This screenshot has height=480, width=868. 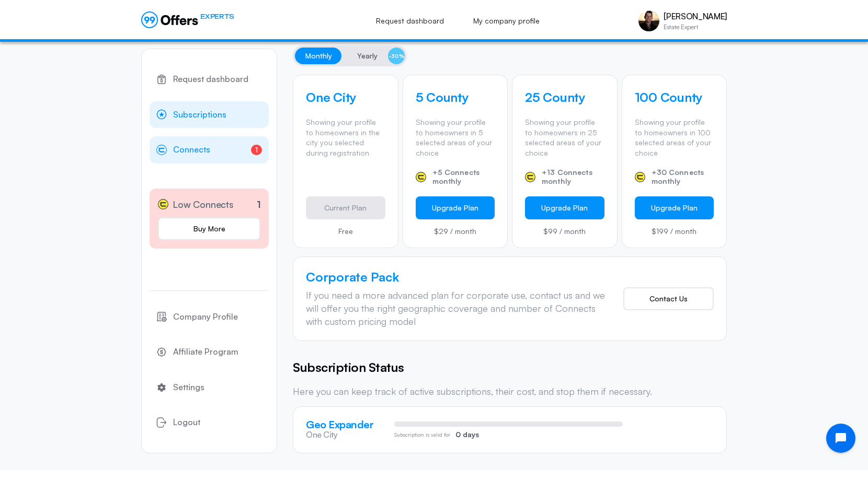 I want to click on p: Geo Expander, so click(x=343, y=425).